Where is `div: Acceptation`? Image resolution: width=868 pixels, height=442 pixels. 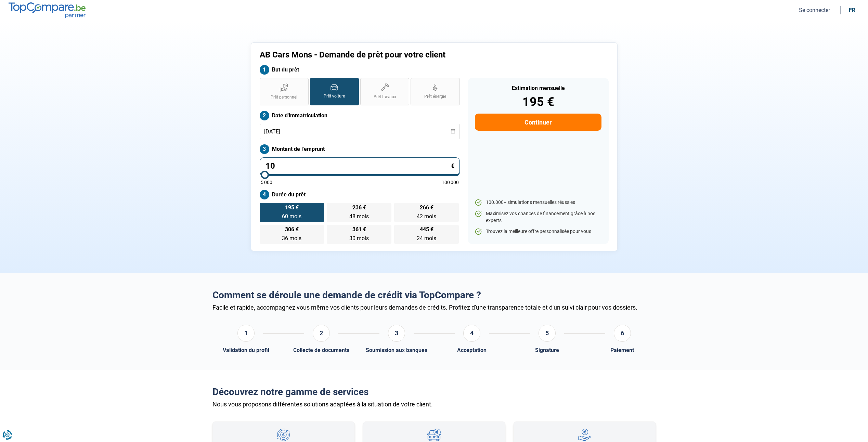
div: Acceptation is located at coordinates (472, 350).